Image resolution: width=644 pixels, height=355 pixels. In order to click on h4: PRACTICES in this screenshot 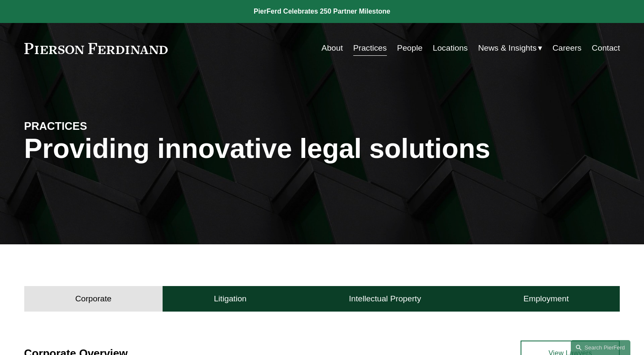, I will do `click(99, 126)`.